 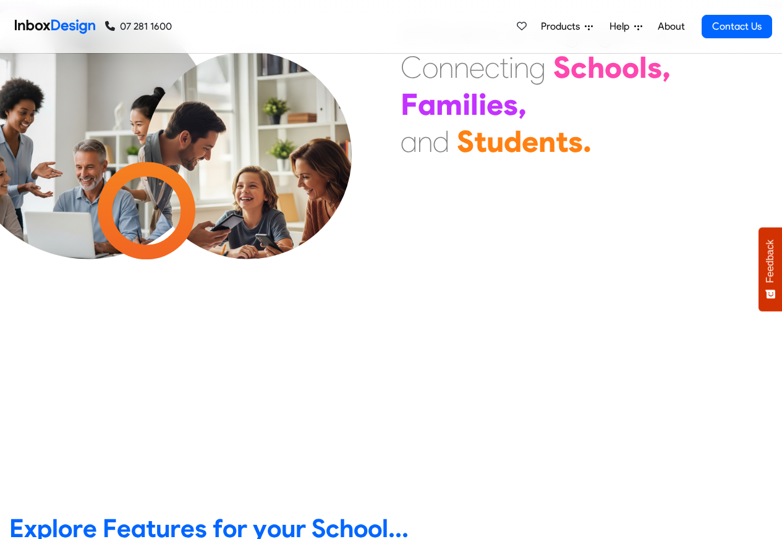 I want to click on div: h, so click(x=596, y=67).